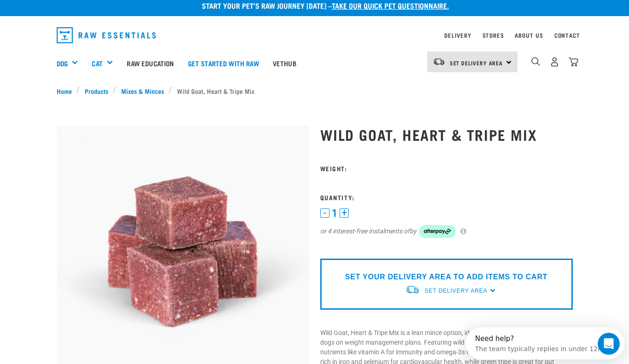 The height and width of the screenshot is (364, 629). Describe the element at coordinates (390, 5) in the screenshot. I see `a: take our quick pet questionnaire.` at that location.